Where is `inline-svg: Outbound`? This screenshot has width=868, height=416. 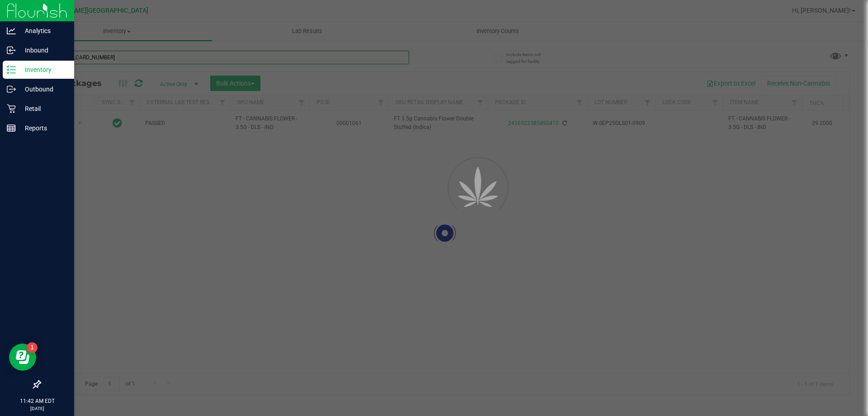 inline-svg: Outbound is located at coordinates (11, 89).